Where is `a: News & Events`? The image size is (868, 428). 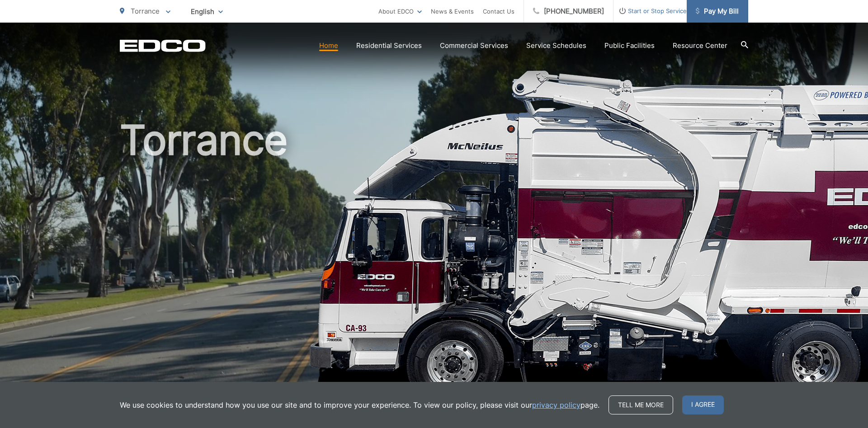
a: News & Events is located at coordinates (452, 11).